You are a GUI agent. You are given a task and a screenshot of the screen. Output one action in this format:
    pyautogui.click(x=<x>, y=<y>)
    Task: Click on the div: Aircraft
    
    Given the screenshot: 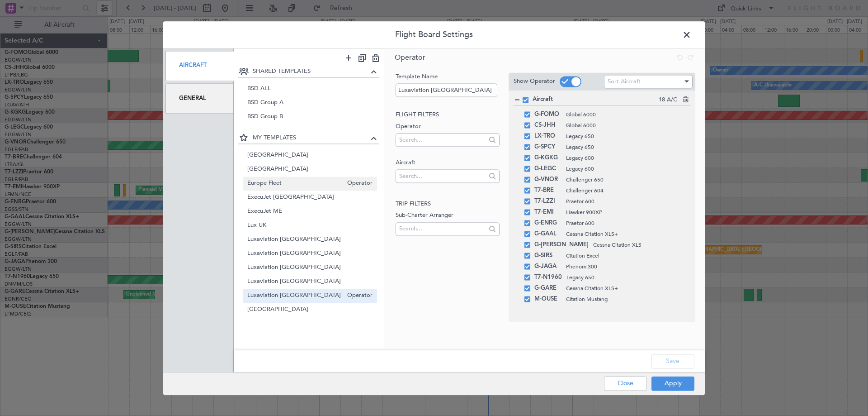 What is the action you would take?
    pyautogui.click(x=199, y=66)
    